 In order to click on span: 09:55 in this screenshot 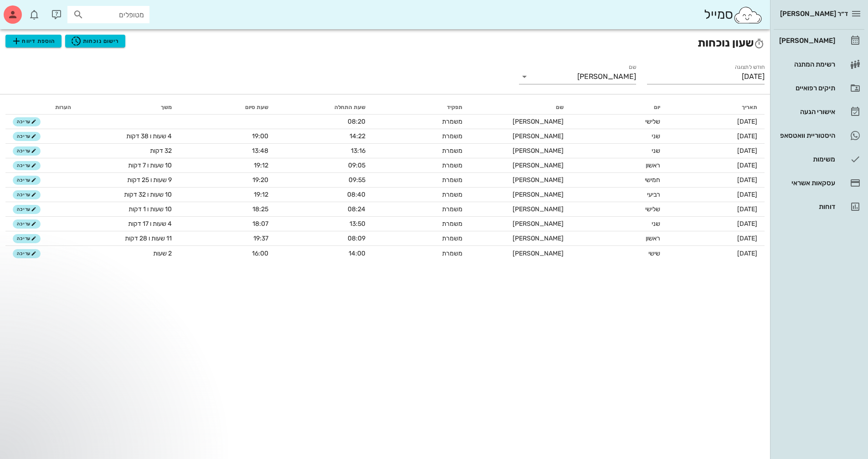, I will do `click(357, 179)`.